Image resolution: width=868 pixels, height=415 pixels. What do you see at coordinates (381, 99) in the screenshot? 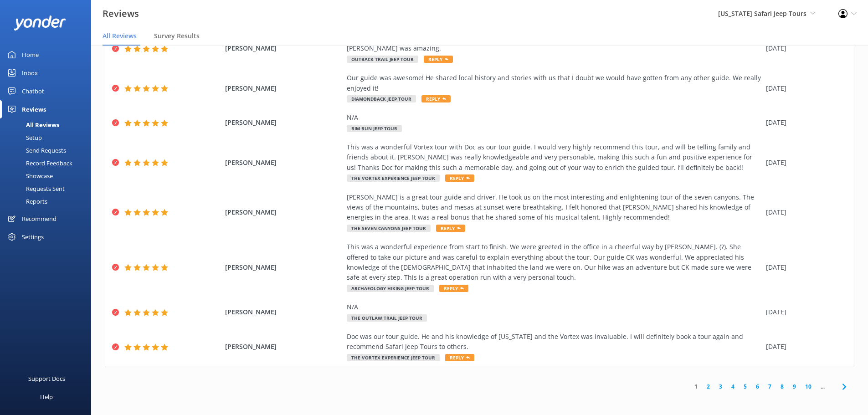
I see `span: Diamondback Jeep Tour` at bounding box center [381, 99].